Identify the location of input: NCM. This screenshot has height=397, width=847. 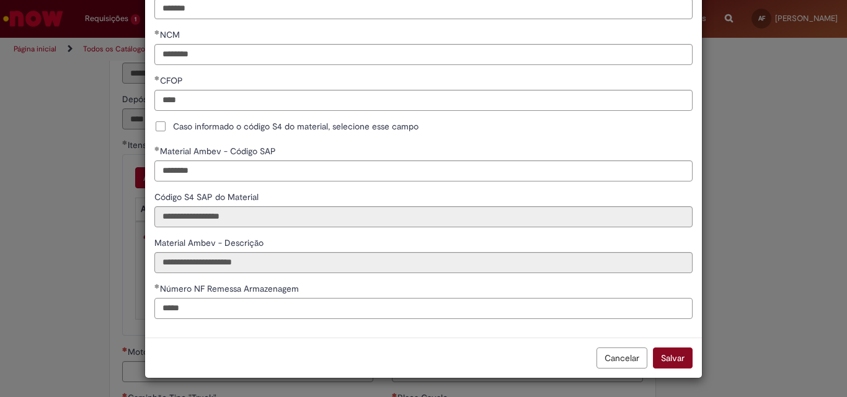
(423, 55).